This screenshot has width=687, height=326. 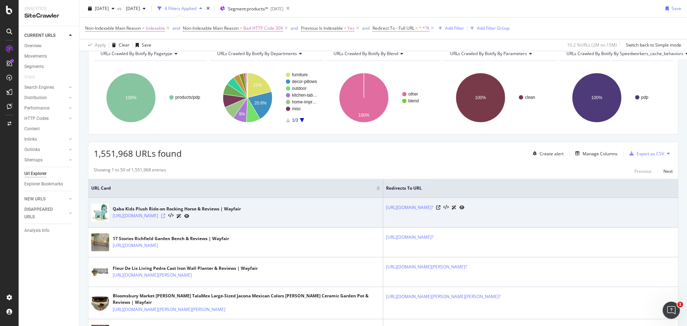 I want to click on div: HTTP Codes, so click(x=37, y=118).